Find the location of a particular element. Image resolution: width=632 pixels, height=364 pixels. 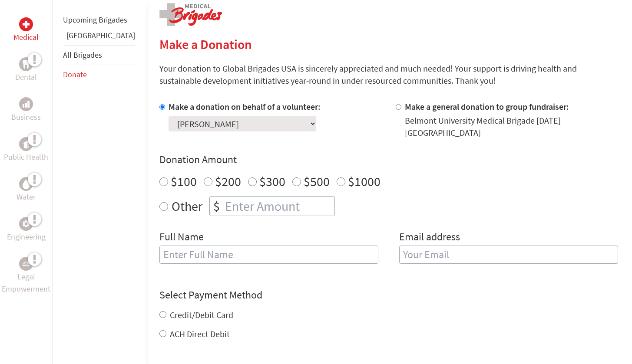

div: Engineering is located at coordinates (26, 224).